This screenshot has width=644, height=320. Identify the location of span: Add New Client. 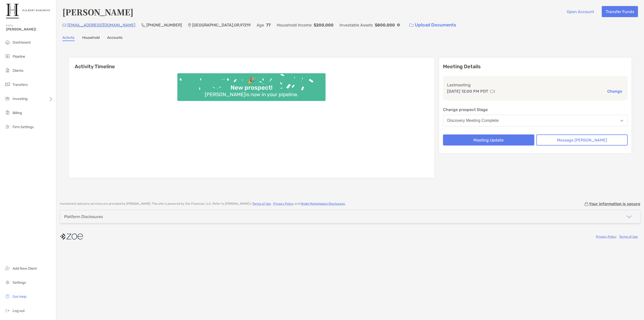
(25, 268).